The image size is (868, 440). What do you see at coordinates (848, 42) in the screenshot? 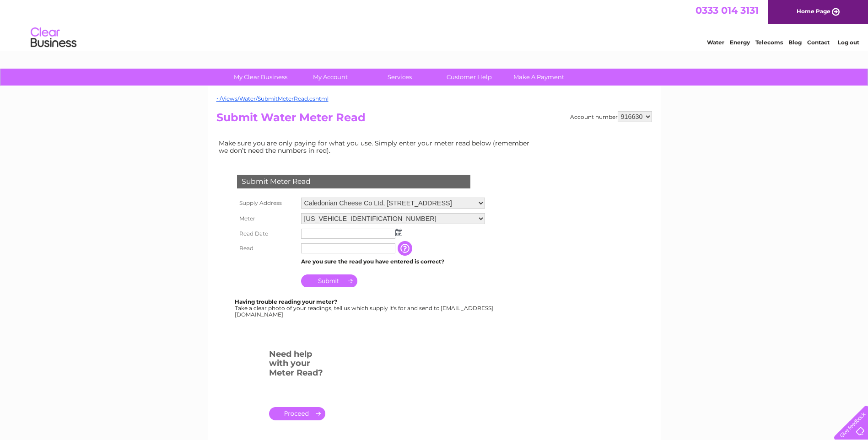
I see `a: Log out` at bounding box center [848, 42].